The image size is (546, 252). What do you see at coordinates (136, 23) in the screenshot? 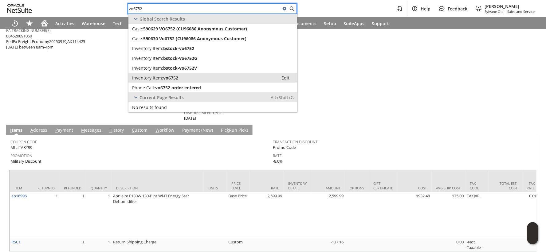
I see `a: Leads` at bounding box center [136, 23].